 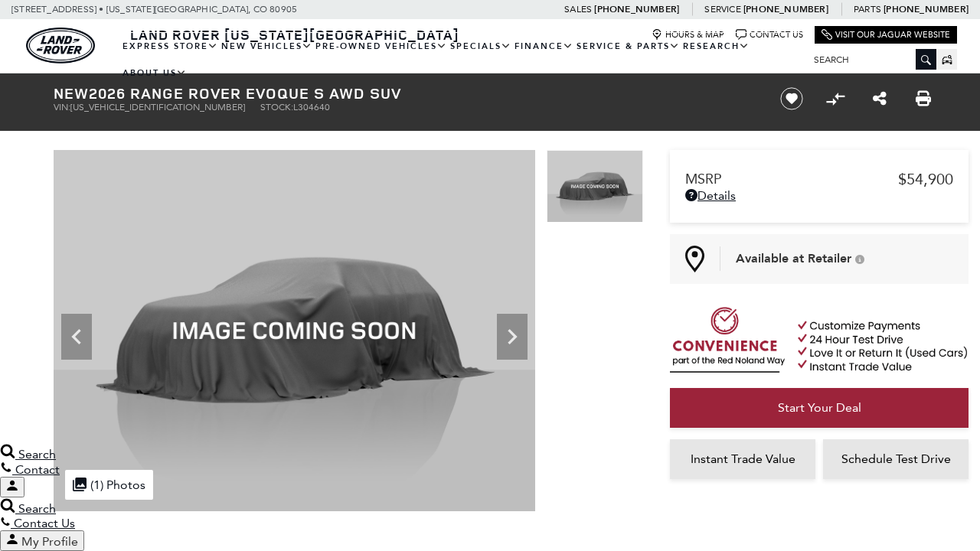 I want to click on span: $54,900, so click(x=925, y=179).